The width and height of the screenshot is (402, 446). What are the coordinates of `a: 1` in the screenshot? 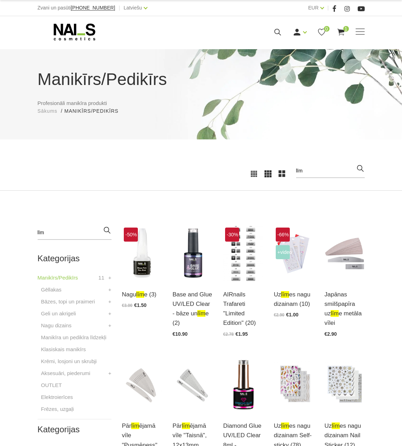 It's located at (340, 32).